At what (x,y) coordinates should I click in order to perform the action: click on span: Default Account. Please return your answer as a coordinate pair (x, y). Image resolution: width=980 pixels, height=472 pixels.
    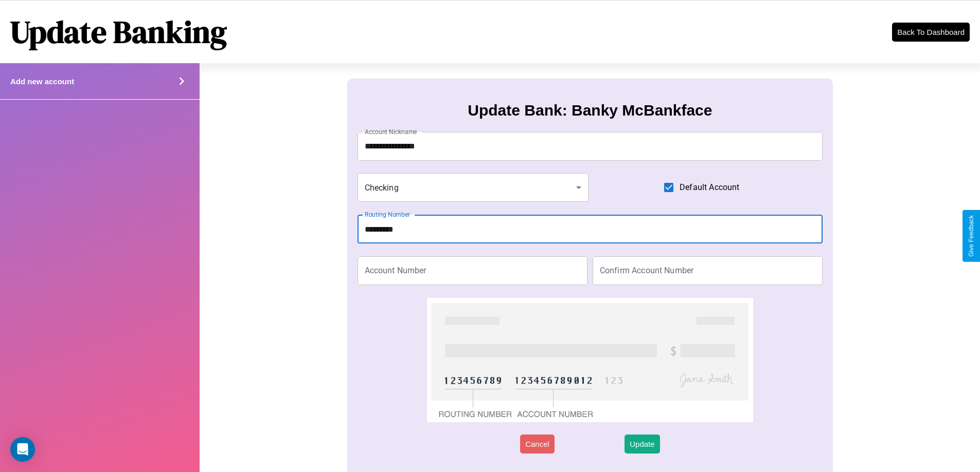
    Looking at the image, I should click on (709, 187).